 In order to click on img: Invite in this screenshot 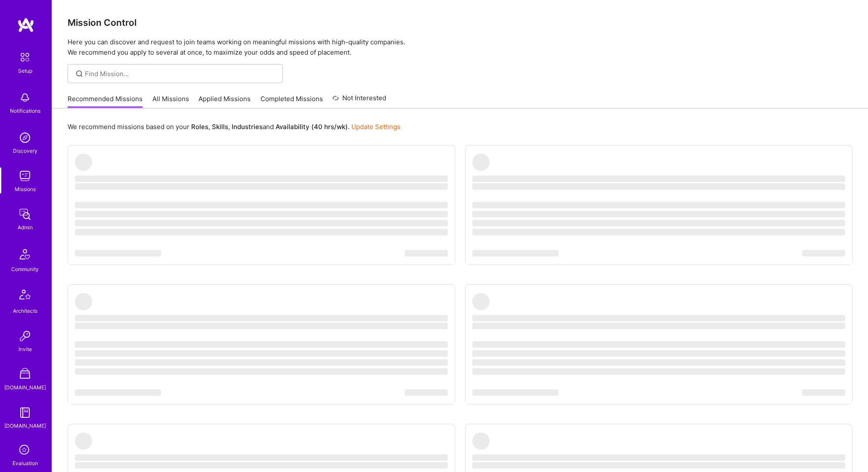, I will do `click(25, 336)`.